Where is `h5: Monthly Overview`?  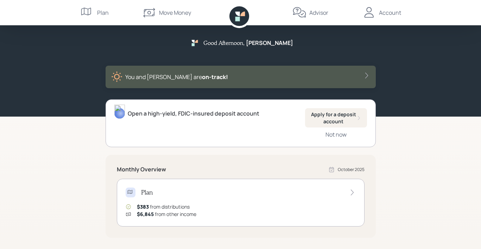 h5: Monthly Overview is located at coordinates (141, 170).